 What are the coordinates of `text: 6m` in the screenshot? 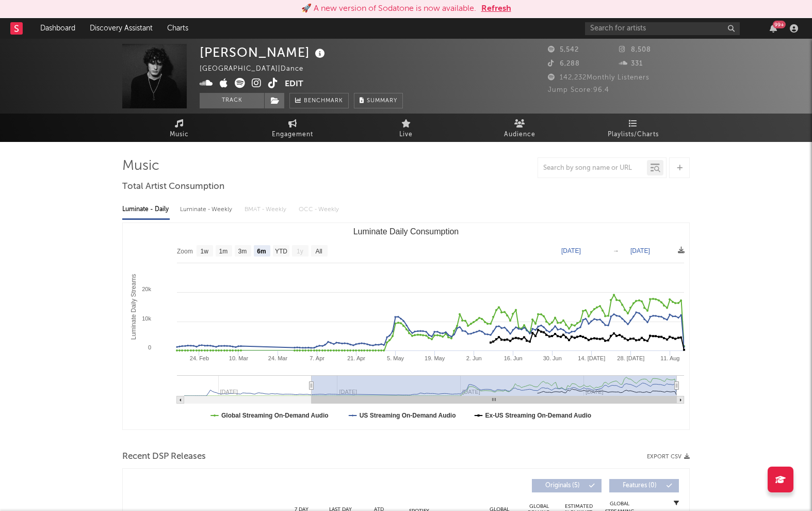 It's located at (261, 251).